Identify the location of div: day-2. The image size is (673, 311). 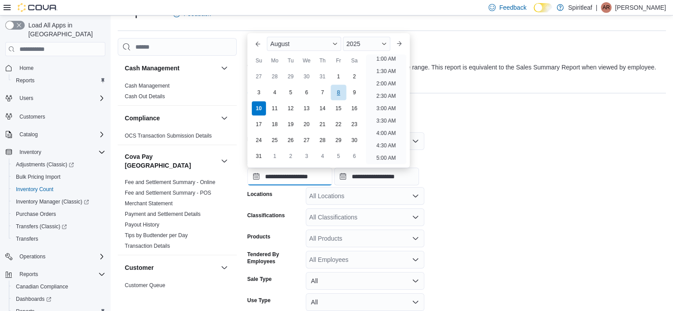
(291, 156).